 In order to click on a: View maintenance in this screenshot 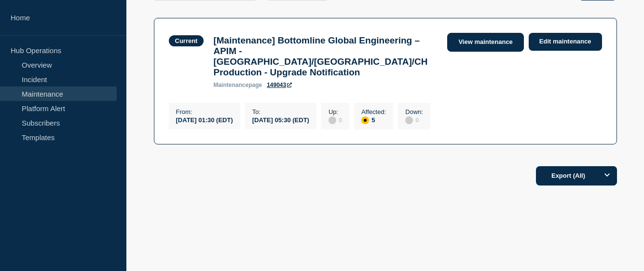, I will do `click(485, 42)`.